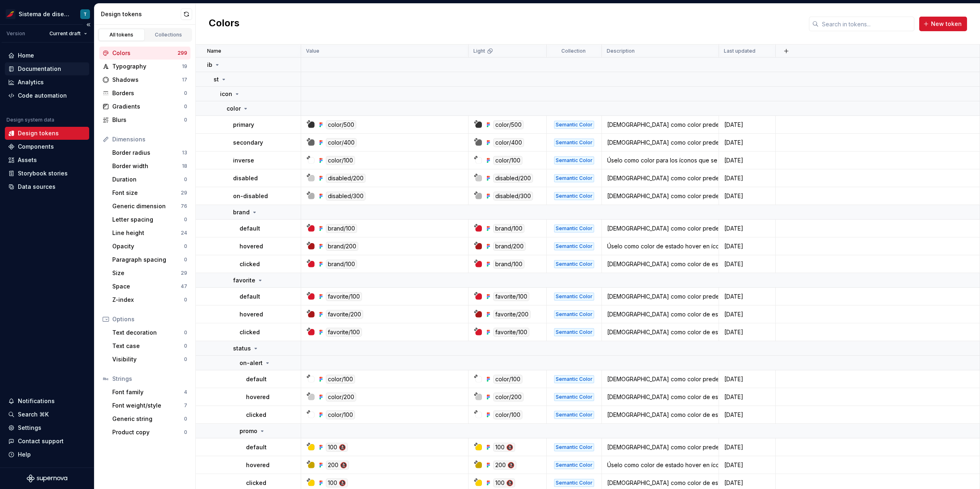 This screenshot has width=980, height=489. I want to click on div: Blurs, so click(148, 120).